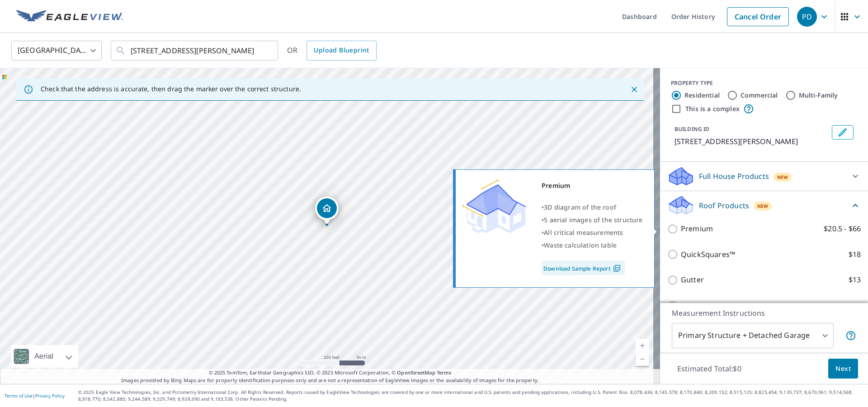 This screenshot has width=868, height=407. I want to click on a: Terms, so click(444, 372).